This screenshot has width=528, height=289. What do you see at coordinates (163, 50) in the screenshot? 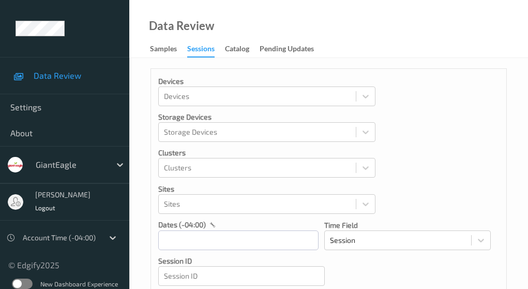
I see `div: Samples` at bounding box center [163, 50].